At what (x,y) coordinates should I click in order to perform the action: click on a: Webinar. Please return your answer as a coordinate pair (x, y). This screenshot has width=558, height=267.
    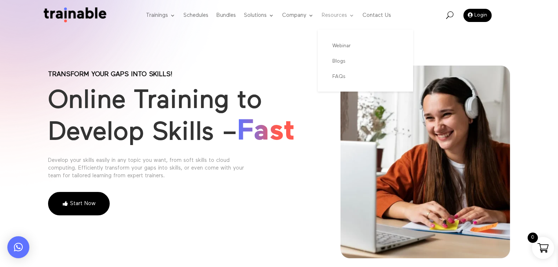
    Looking at the image, I should click on (365, 46).